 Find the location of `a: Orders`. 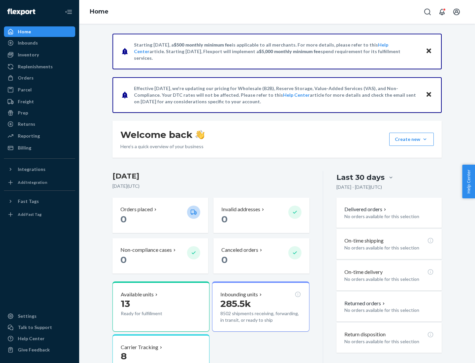

a: Orders is located at coordinates (40, 78).